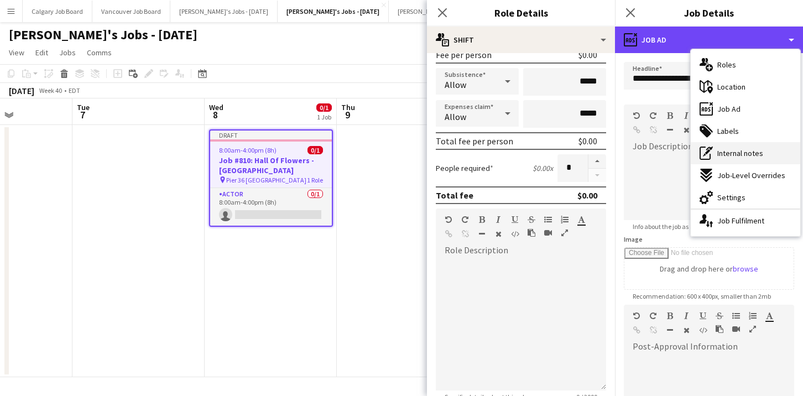  I want to click on div: Total fee, so click(454, 195).